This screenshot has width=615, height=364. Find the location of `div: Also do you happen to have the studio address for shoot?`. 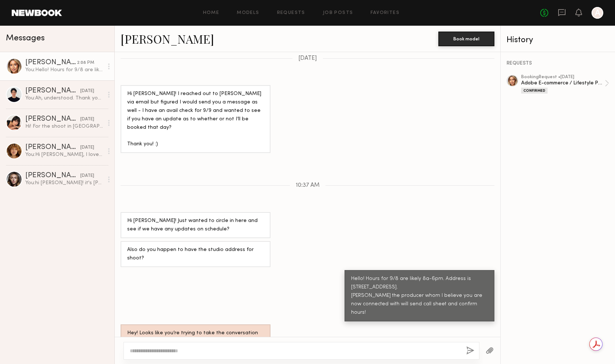

div: Also do you happen to have the studio address for shoot? is located at coordinates (195, 254).